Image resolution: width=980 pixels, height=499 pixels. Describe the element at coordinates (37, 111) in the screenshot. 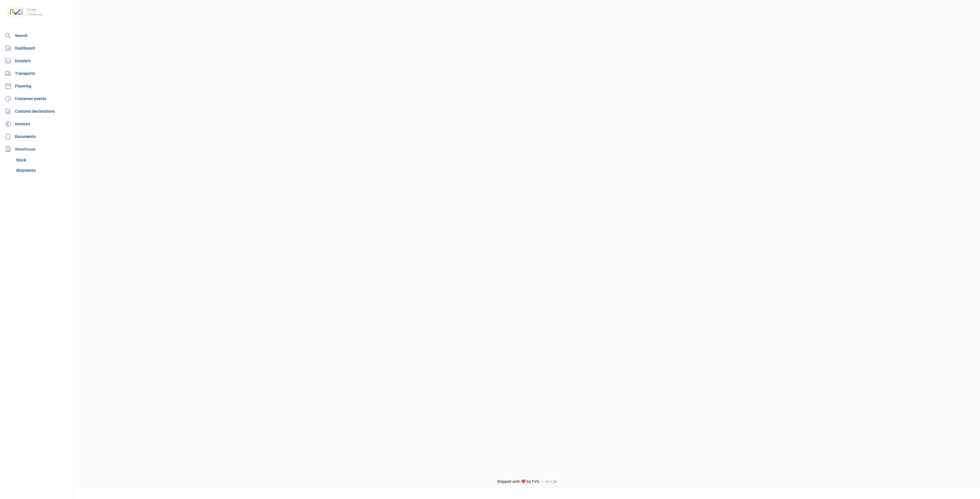

I see `a: Customs declarations` at that location.